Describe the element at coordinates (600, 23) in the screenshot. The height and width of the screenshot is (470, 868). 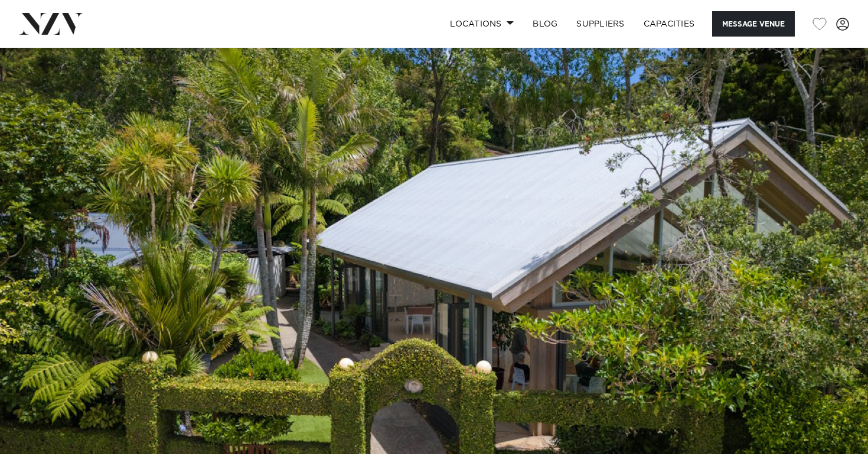
I see `a: SUPPLIERS` at that location.